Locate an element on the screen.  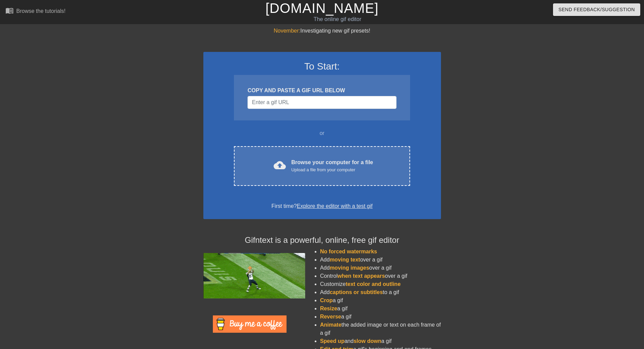
span: menu_book is located at coordinates (10, 11).